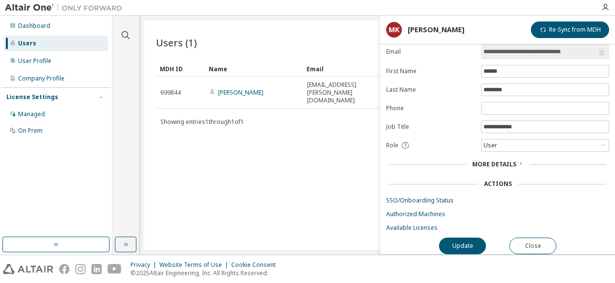 The image size is (615, 283). I want to click on a: Available Licenses, so click(497, 228).